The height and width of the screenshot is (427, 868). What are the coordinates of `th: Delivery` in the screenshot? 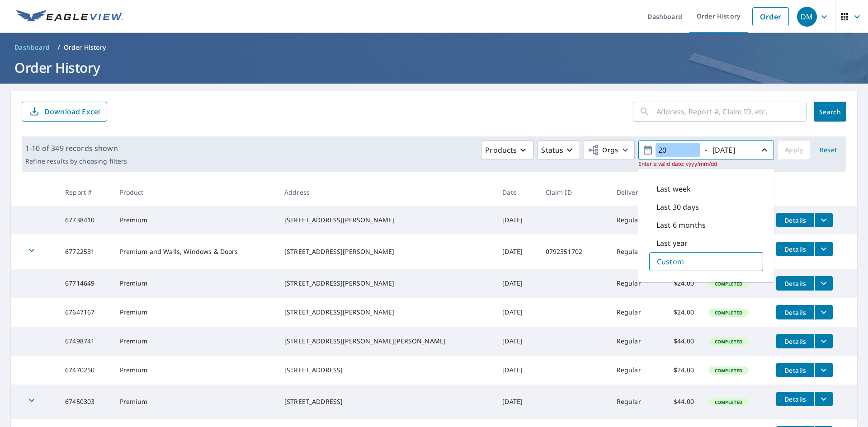 It's located at (633, 192).